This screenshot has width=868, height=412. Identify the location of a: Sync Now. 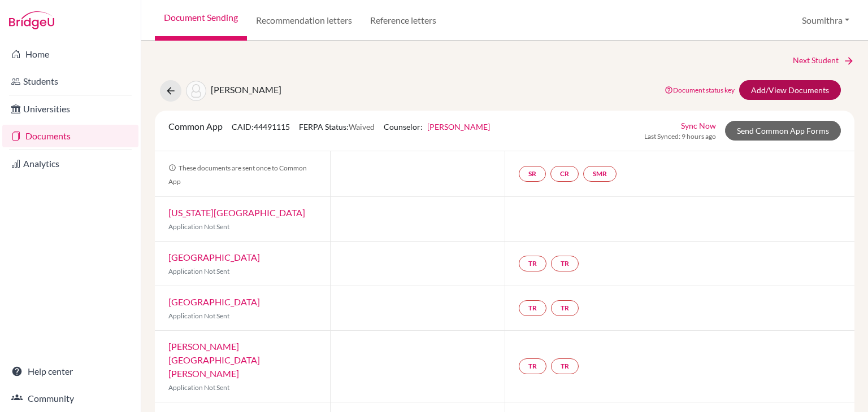
(699, 125).